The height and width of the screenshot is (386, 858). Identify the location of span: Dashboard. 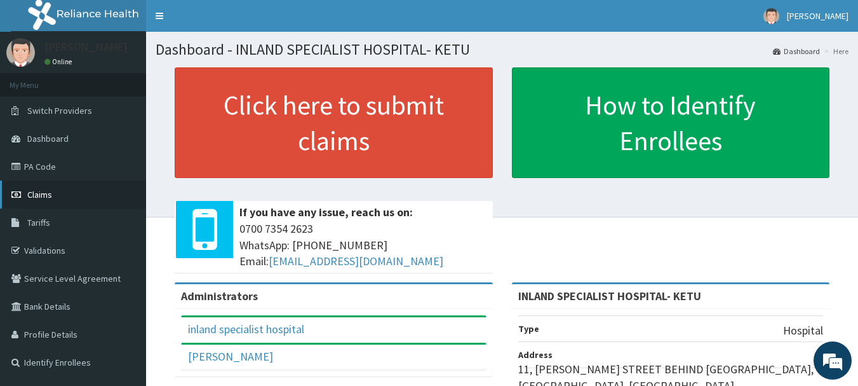
(48, 138).